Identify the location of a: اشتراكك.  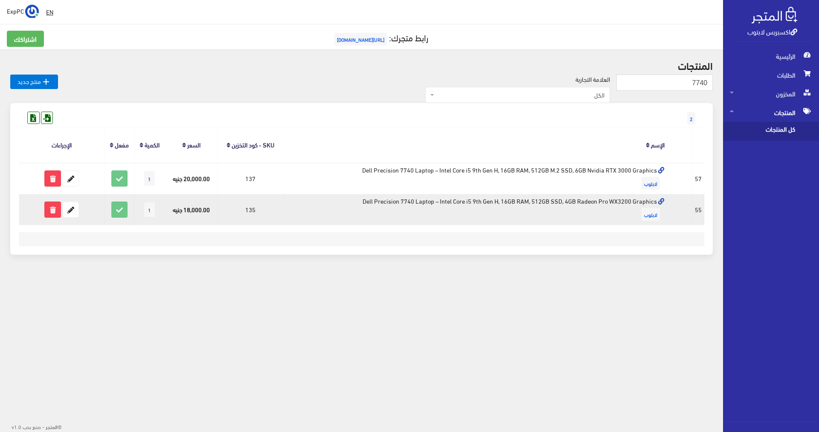
(25, 39).